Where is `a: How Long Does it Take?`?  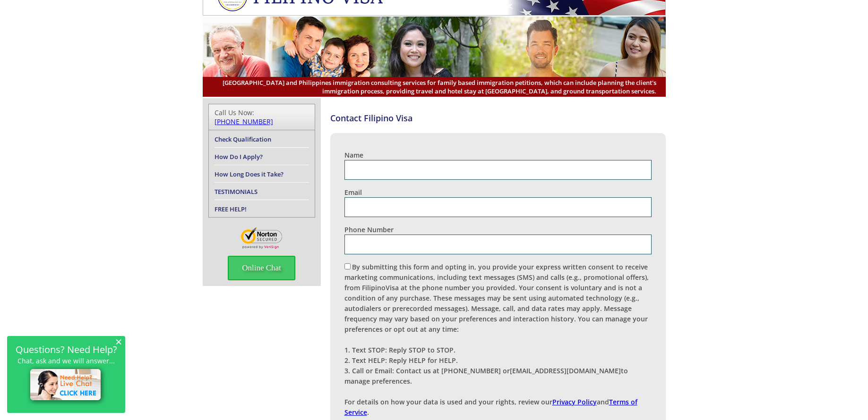 a: How Long Does it Take? is located at coordinates (249, 174).